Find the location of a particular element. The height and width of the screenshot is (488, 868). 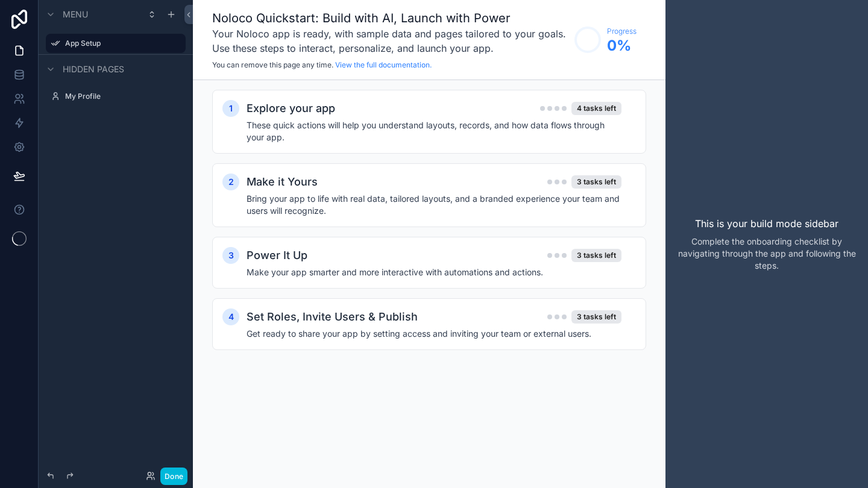

span: 0 % is located at coordinates (622, 46).